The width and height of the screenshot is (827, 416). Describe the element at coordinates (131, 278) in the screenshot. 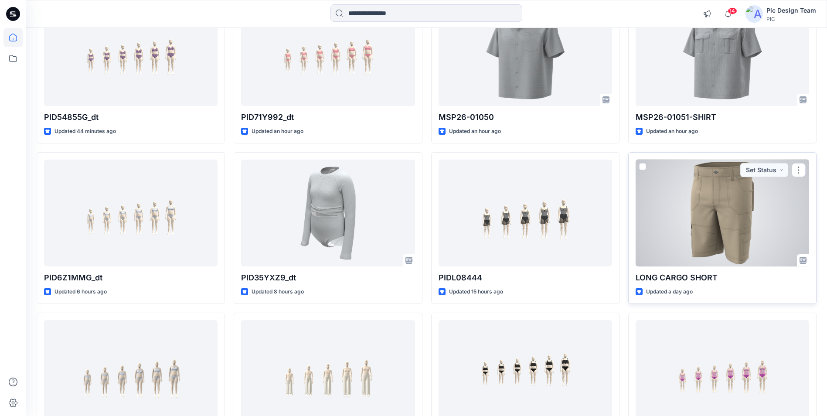

I see `p: PID6Z1MMG_dt` at that location.